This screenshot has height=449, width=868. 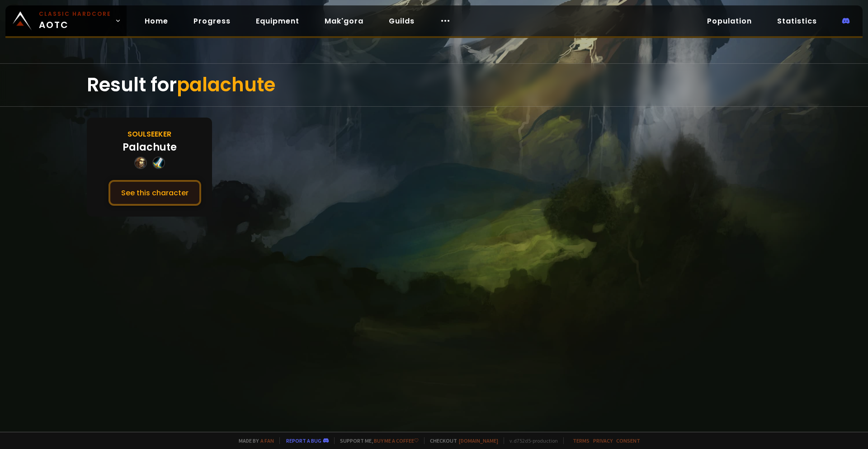 What do you see at coordinates (226, 84) in the screenshot?
I see `span: palachute` at bounding box center [226, 84].